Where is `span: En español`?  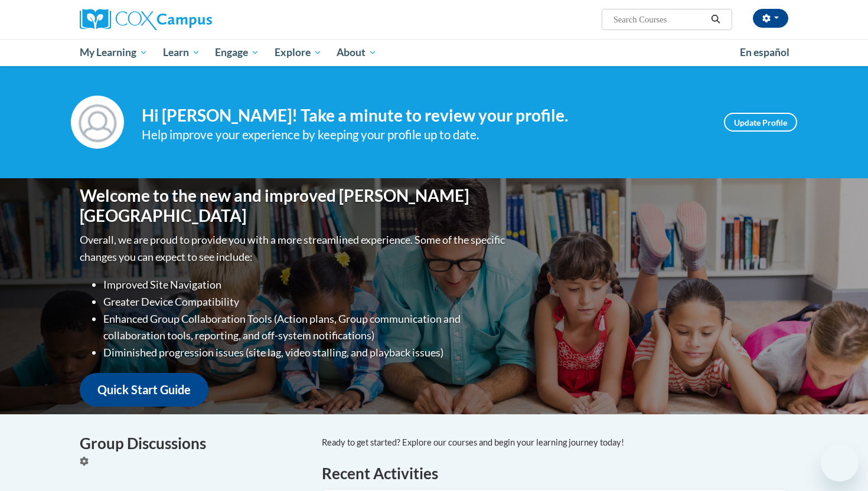 span: En español is located at coordinates (765, 52).